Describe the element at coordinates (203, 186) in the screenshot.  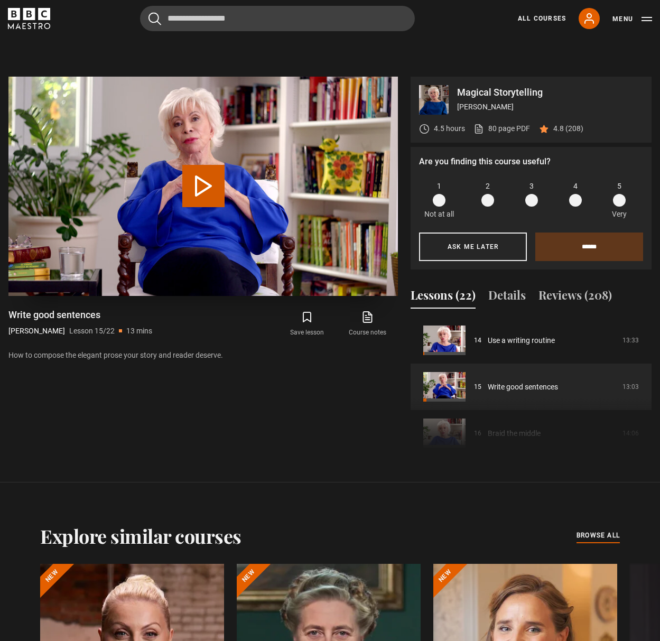
I see `button: Play Lesson Write good sentences` at that location.